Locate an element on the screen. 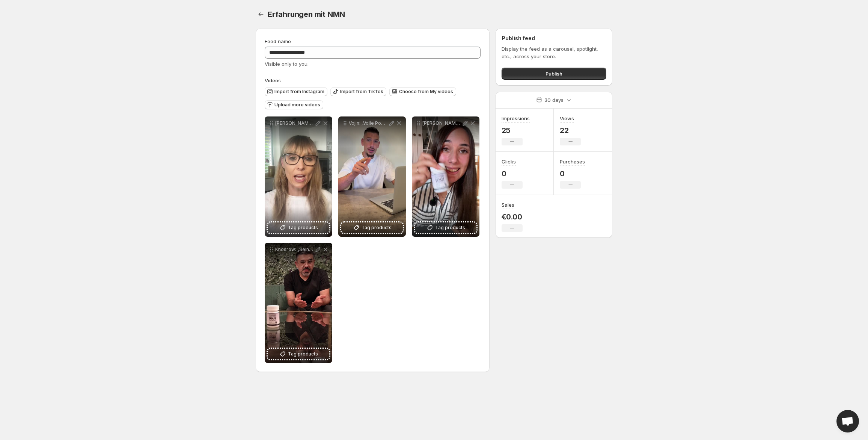 This screenshot has height=440, width=868. div: Khosrow: „Seine Routine: NMN. Sein Fazit: Überzeugend wirksam.“Tag products is located at coordinates (298, 303).